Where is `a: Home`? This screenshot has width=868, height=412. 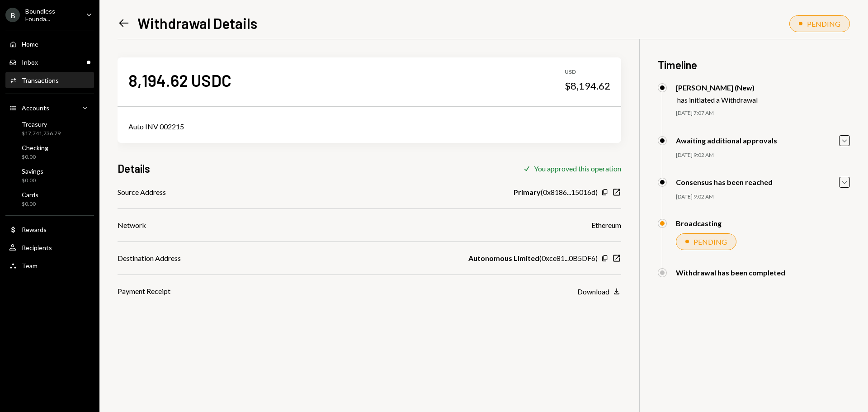
a: Home is located at coordinates (50, 44).